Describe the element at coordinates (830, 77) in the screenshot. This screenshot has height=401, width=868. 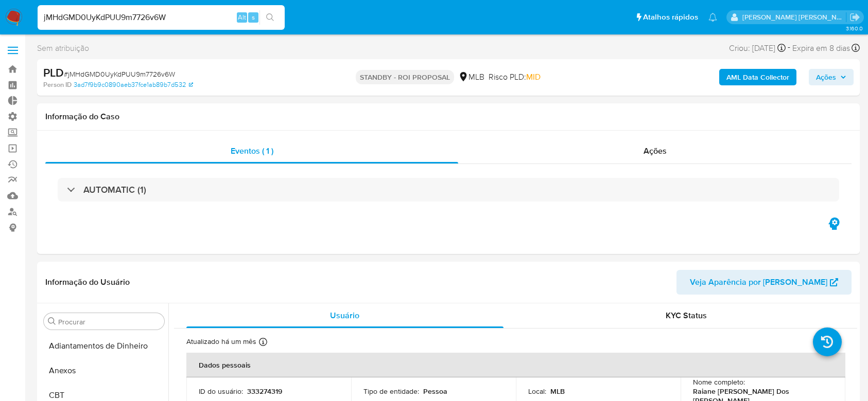
I see `button: Ações` at that location.